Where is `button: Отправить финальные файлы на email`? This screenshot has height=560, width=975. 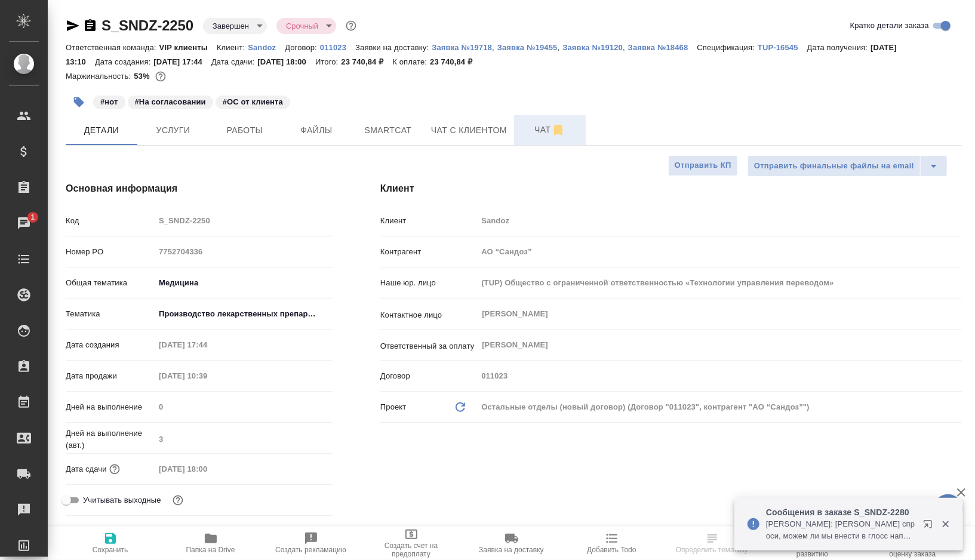 button: Отправить финальные файлы на email is located at coordinates (834, 166).